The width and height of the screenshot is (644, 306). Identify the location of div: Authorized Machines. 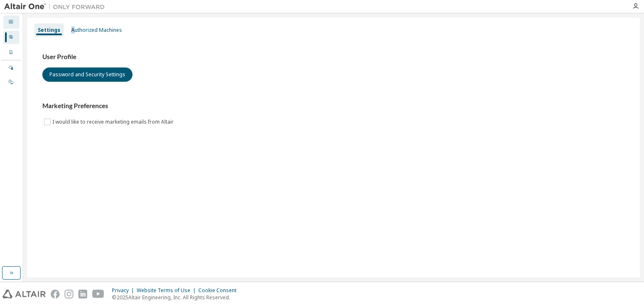
(96, 30).